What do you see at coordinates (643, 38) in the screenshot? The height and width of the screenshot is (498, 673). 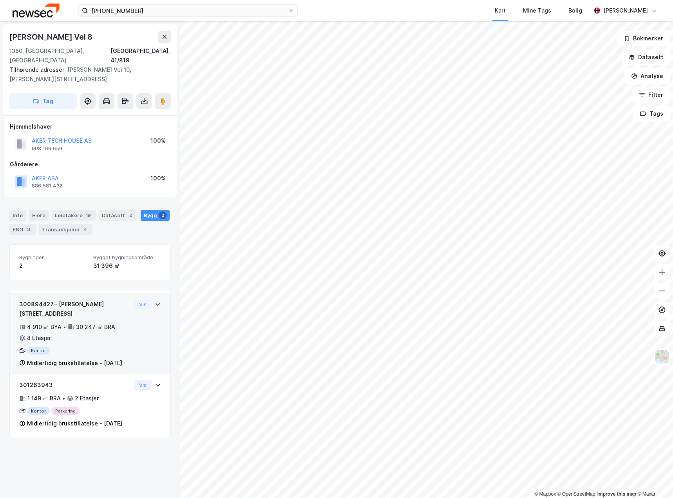 I see `button: Bokmerker` at bounding box center [643, 38].